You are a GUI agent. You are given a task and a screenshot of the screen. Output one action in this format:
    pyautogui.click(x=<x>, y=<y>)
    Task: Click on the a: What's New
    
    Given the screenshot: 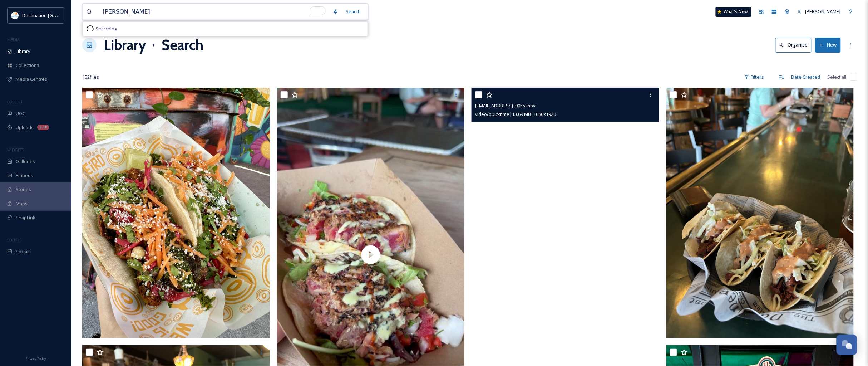 What is the action you would take?
    pyautogui.click(x=734, y=11)
    